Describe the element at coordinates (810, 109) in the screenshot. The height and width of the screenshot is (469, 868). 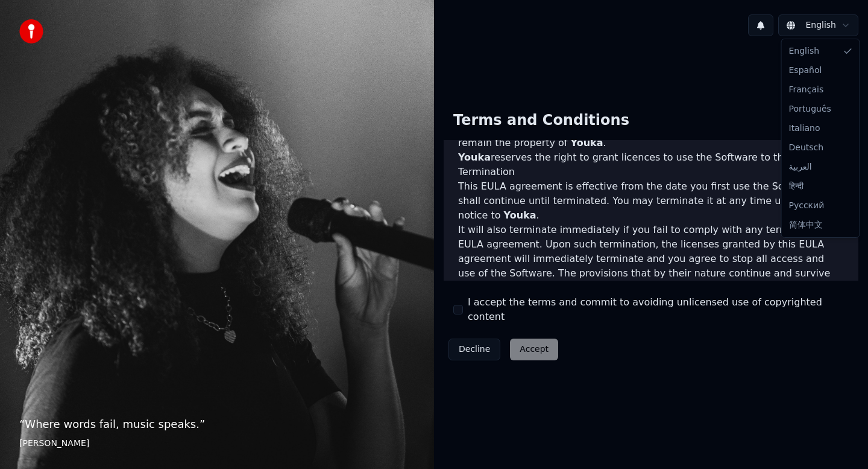
I see `span: Português` at that location.